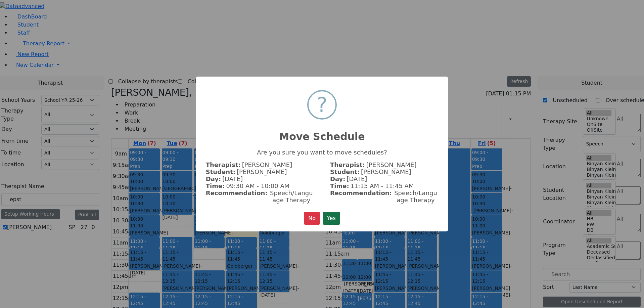  Describe the element at coordinates (331, 219) in the screenshot. I see `button: Yes` at that location.